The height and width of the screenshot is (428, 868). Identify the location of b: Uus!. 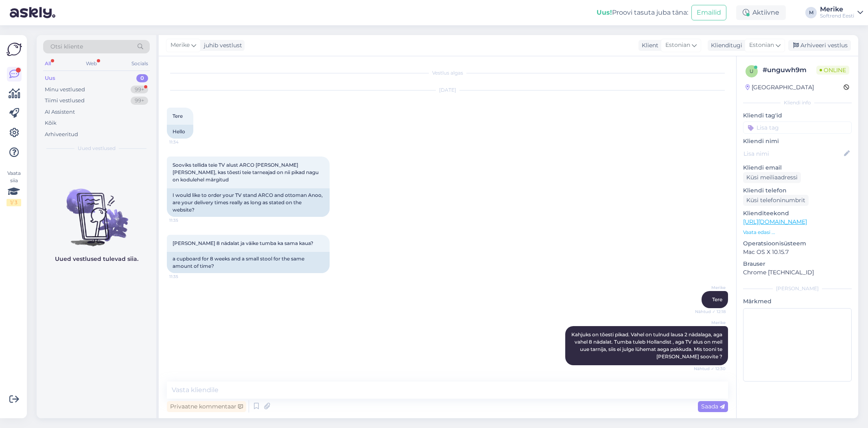
(604, 12).